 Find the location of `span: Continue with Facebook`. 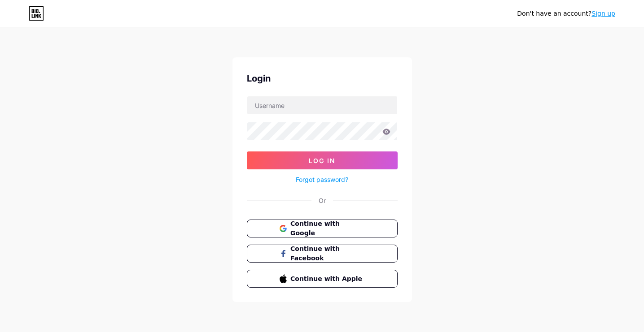

span: Continue with Facebook is located at coordinates (327, 254).